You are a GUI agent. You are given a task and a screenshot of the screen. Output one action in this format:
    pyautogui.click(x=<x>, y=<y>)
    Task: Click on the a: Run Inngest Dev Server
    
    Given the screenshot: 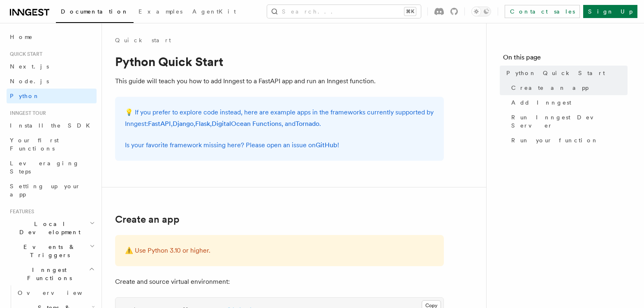 What is the action you would take?
    pyautogui.click(x=567, y=121)
    